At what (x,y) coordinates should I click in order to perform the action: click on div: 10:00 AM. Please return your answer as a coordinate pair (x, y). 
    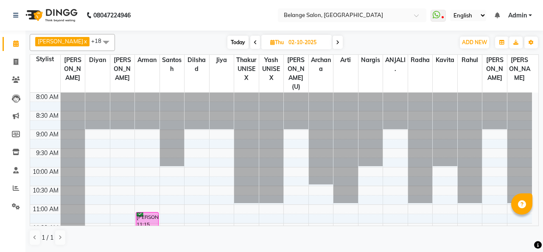
    Looking at the image, I should click on (45, 171).